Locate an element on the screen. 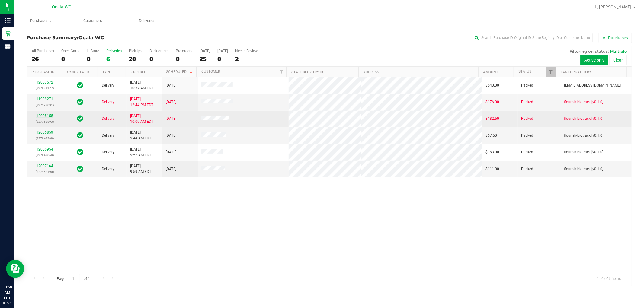 The image size is (644, 308). input: 1 is located at coordinates (75, 279).